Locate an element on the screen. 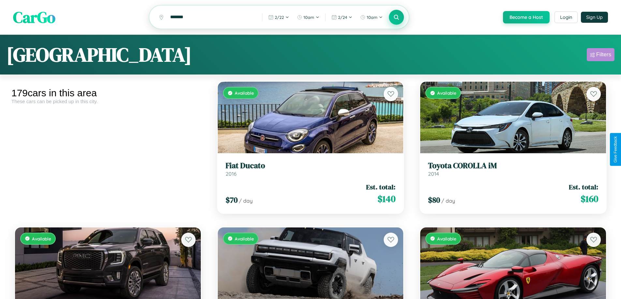 This screenshot has height=299, width=621. div: Filters is located at coordinates (603, 55).